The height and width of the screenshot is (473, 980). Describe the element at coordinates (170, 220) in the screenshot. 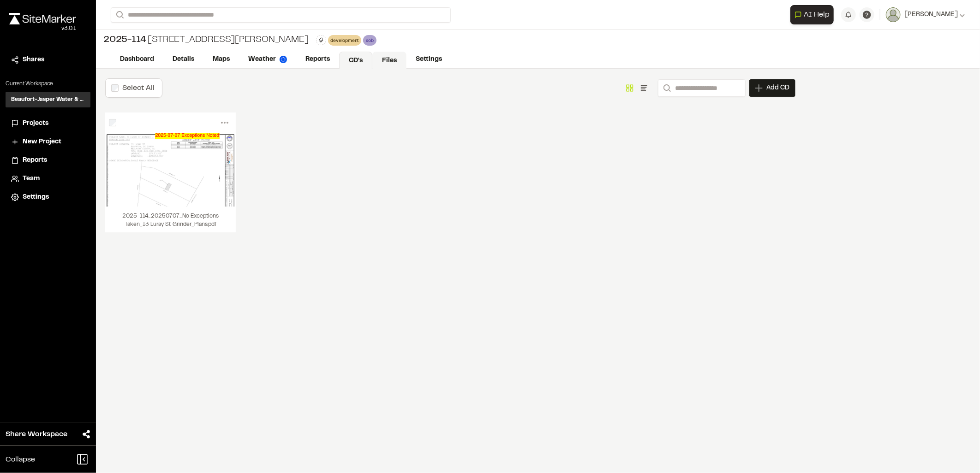

I see `div: 2025-114_20250707_No Exceptions Taken_13 Luray St Grinder_Plans.pdf` at that location.